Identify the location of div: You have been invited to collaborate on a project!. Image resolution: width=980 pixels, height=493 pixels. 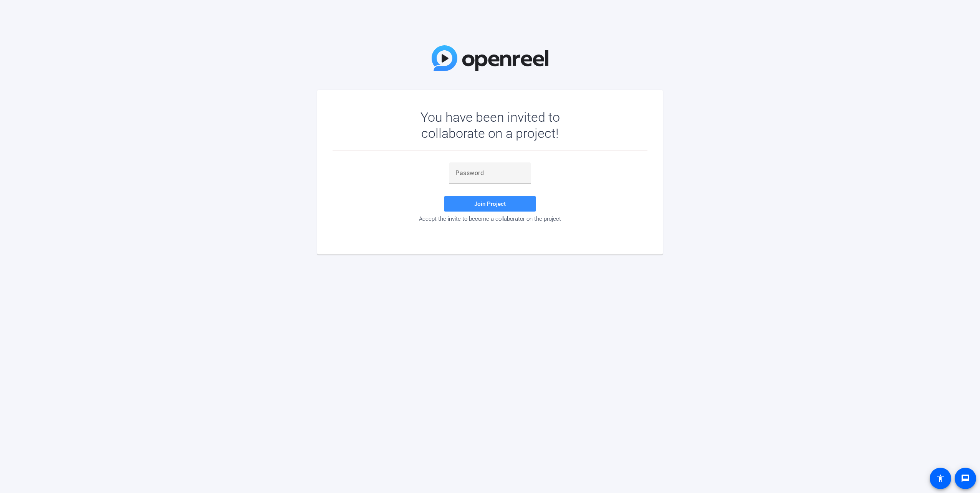
(490, 125).